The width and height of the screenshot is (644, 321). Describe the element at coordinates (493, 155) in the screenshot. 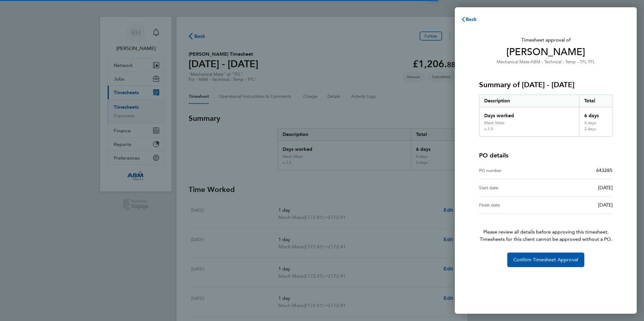

I see `h4: PO details` at that location.